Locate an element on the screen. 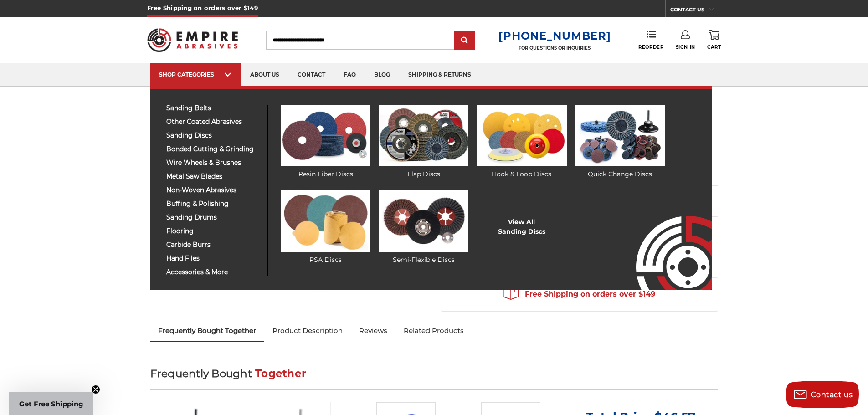  span: other coated abrasives is located at coordinates (213, 121).